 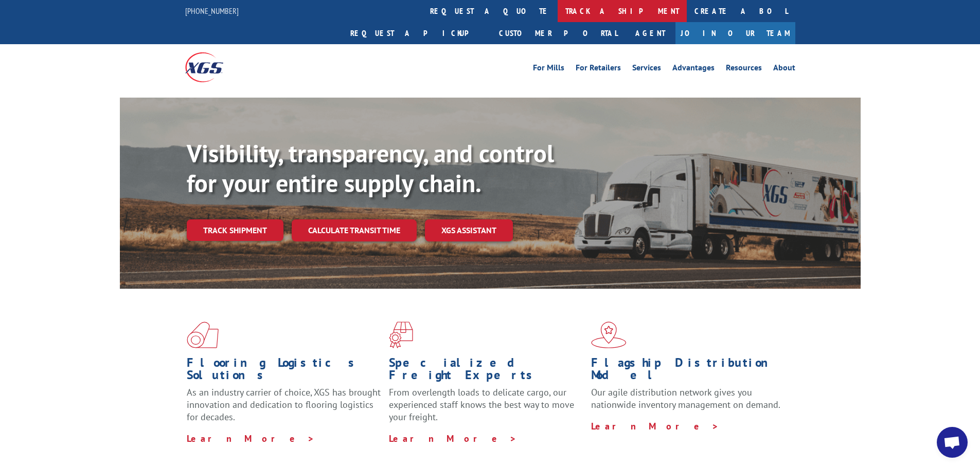 What do you see at coordinates (952, 442) in the screenshot?
I see `div: Open chat` at bounding box center [952, 442].